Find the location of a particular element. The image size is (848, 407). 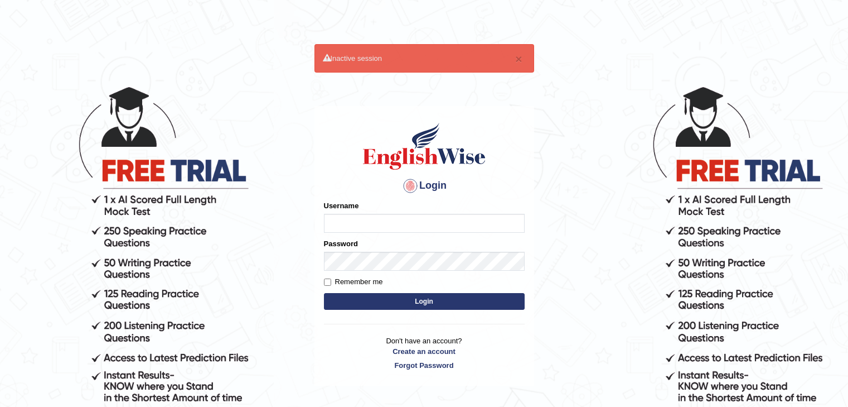

p: Don't have an account? is located at coordinates (424, 352).